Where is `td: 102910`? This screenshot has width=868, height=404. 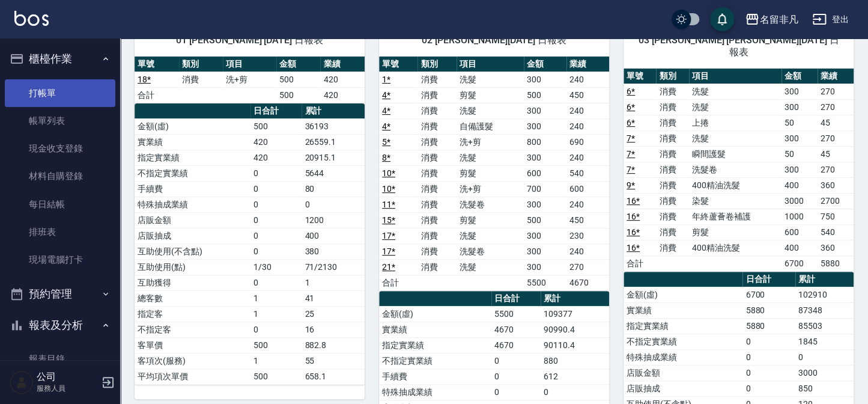
td: 102910 is located at coordinates (825, 294).